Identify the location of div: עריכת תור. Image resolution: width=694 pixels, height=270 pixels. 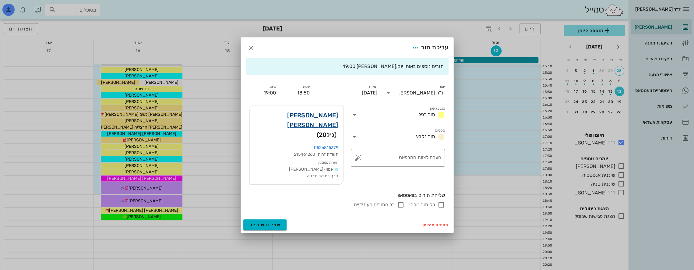
(429, 48).